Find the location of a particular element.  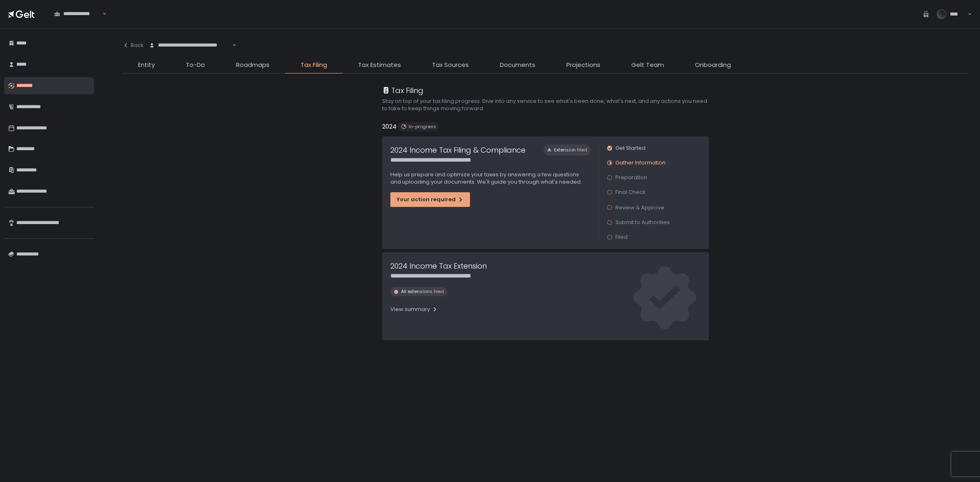

span: Extension filed is located at coordinates (571, 149).